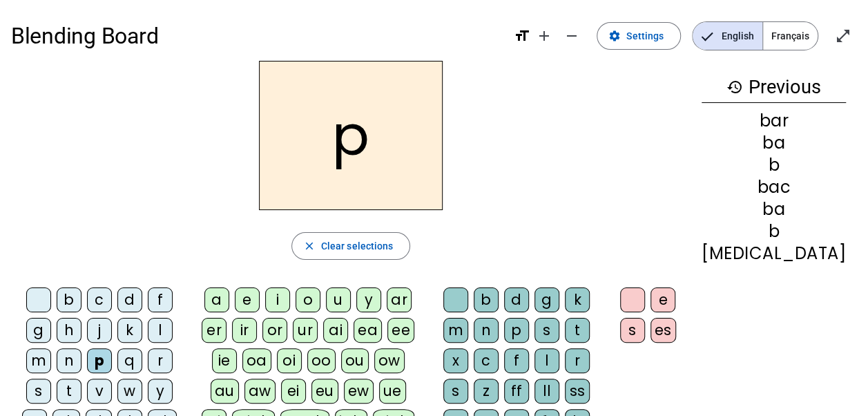  What do you see at coordinates (615, 36) in the screenshot?
I see `mat-icon: settings` at bounding box center [615, 36].